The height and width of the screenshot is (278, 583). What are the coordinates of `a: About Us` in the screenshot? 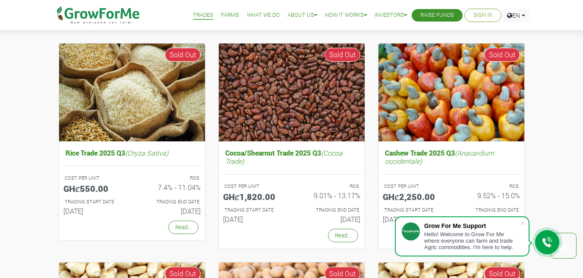 It's located at (302, 15).